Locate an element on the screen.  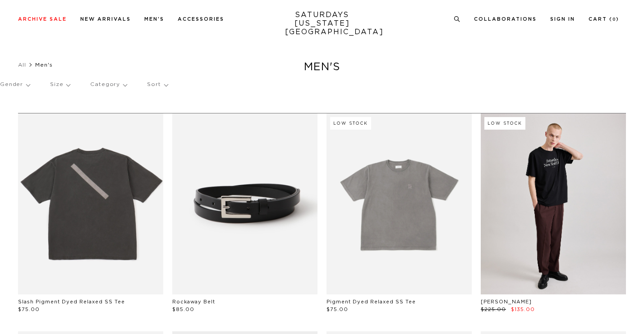
p: Category is located at coordinates (108, 85).